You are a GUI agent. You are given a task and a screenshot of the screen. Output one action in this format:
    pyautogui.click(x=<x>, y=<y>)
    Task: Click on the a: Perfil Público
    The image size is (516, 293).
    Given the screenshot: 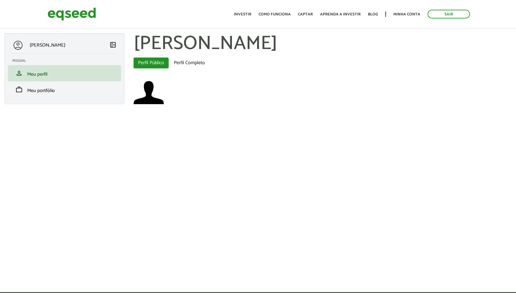 What is the action you would take?
    pyautogui.click(x=151, y=63)
    